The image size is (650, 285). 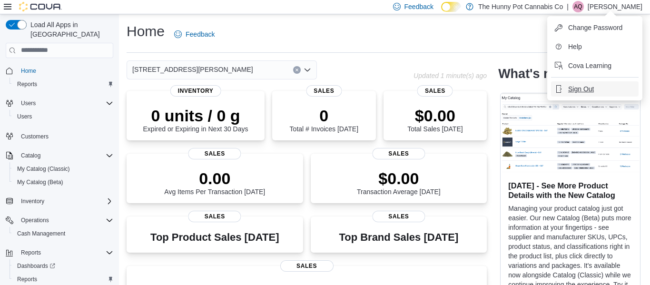 I want to click on button: Sign Out, so click(x=595, y=89).